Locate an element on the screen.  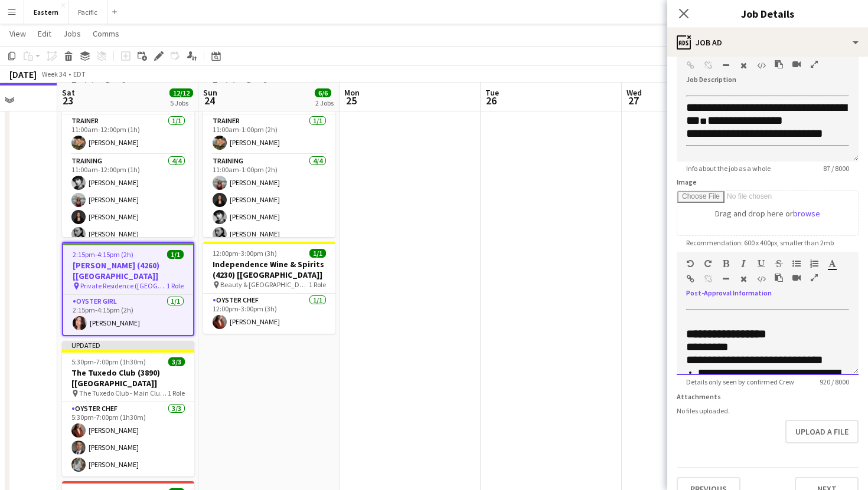
span: 87 / 8000 is located at coordinates (836, 168).